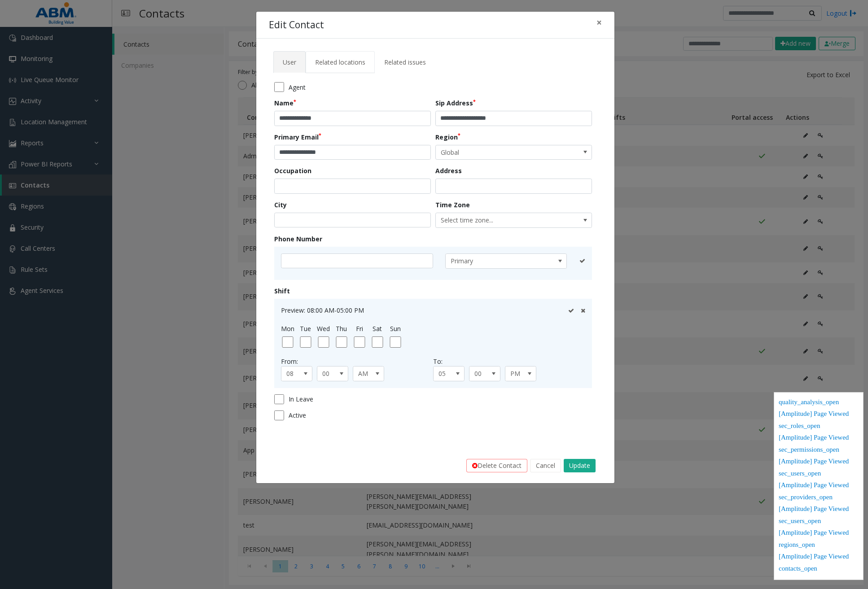  Describe the element at coordinates (819, 403) in the screenshot. I see `div: quality_analysis_open` at that location.